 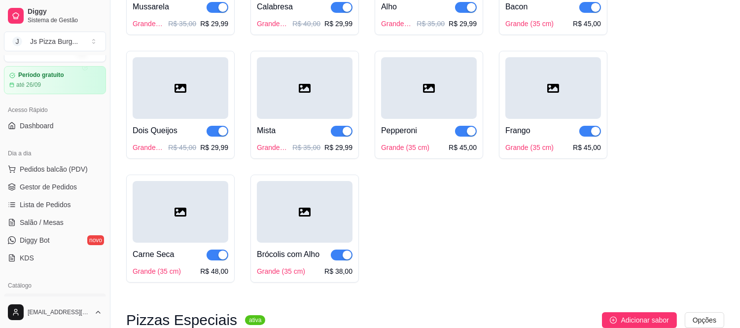 What do you see at coordinates (34, 240) in the screenshot?
I see `span: Diggy Bot` at bounding box center [34, 240].